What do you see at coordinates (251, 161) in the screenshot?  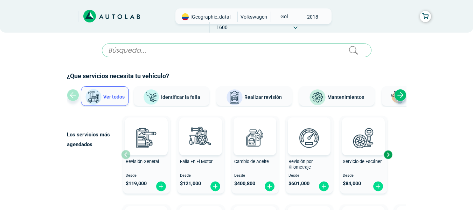 I see `span: Cambio de Aceite` at bounding box center [251, 161].